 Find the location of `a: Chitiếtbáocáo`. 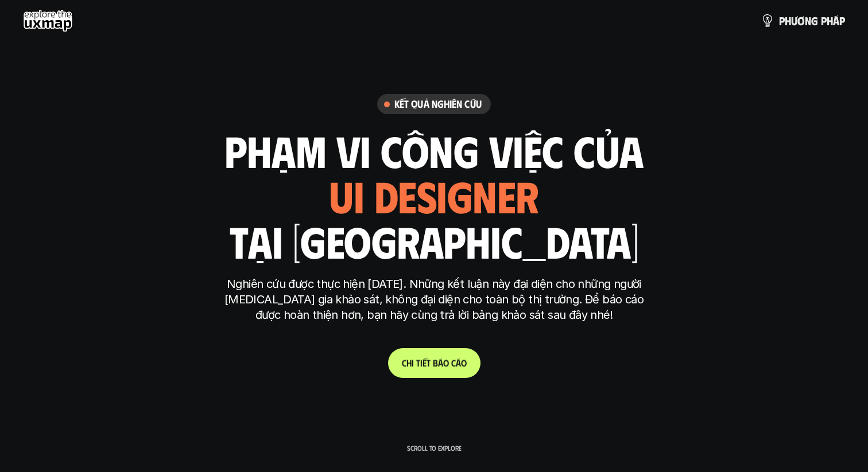

a: Chitiếtbáocáo is located at coordinates (434, 363).